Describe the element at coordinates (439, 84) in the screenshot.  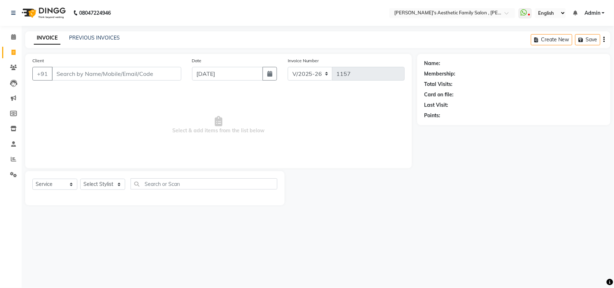
I see `div: Total Visits:` at that location.